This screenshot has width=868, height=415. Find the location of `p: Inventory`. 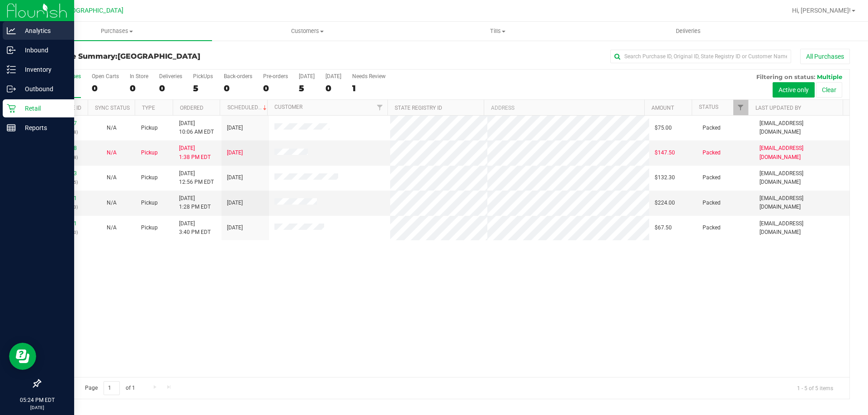

p: Inventory is located at coordinates (43, 70).